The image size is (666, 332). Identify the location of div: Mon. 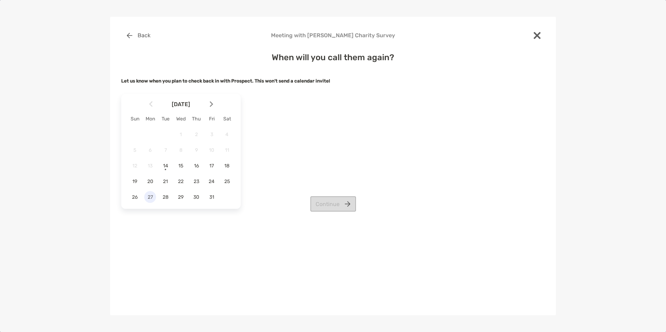
(150, 119).